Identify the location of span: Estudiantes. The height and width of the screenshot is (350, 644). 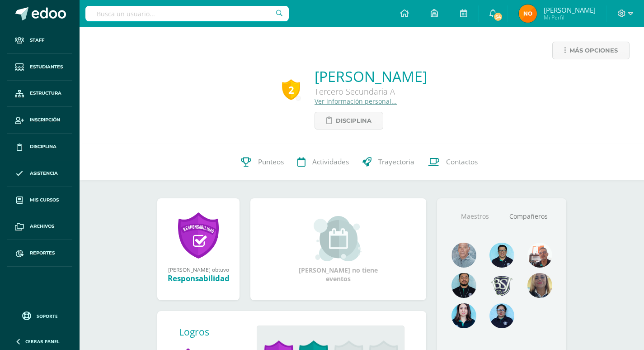
(46, 67).